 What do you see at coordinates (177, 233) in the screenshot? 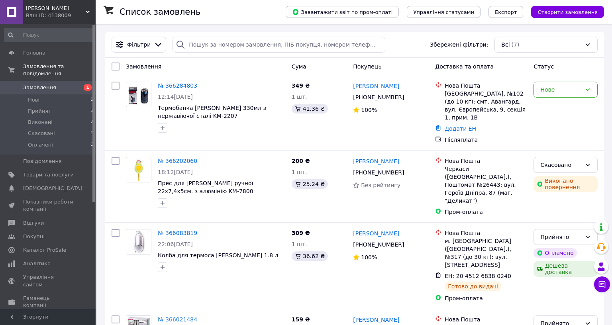
I see `a: № 366083819` at bounding box center [177, 233].